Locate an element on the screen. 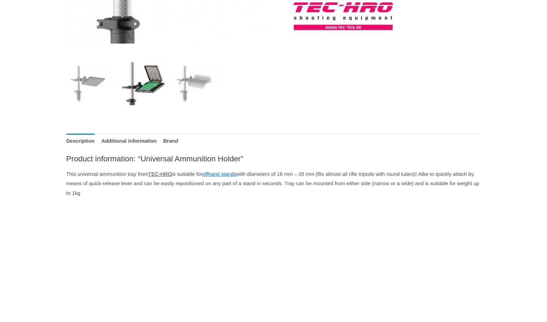  img: Universal Ammunition Holder - Image 3 is located at coordinates (196, 84).